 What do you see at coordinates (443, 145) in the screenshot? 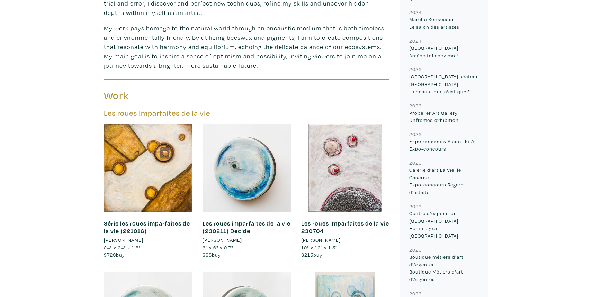
I see `p: Expo-concours Blainville-Art Expo-concours` at bounding box center [443, 145].